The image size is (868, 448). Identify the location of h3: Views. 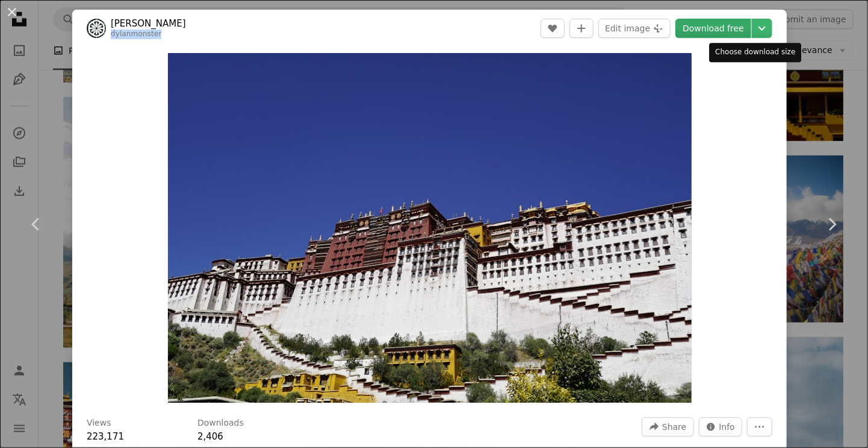
(99, 423).